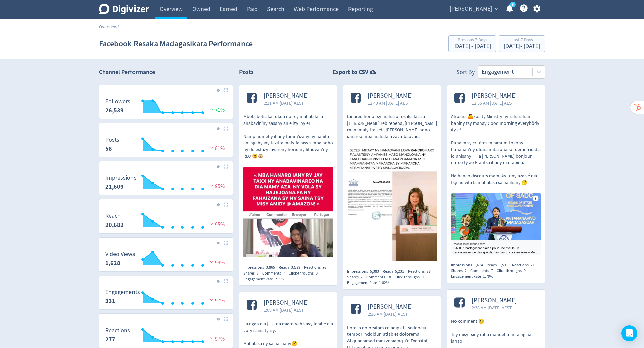 The height and width of the screenshot is (348, 644). Describe the element at coordinates (114, 225) in the screenshot. I see `strong: 20,682` at that location.